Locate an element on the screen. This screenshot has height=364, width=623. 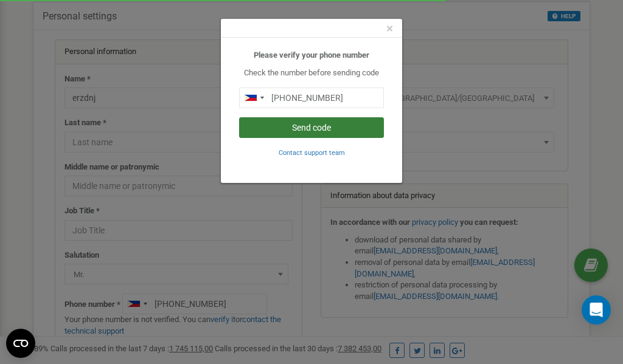
div: Open Intercom Messenger is located at coordinates (596, 310).